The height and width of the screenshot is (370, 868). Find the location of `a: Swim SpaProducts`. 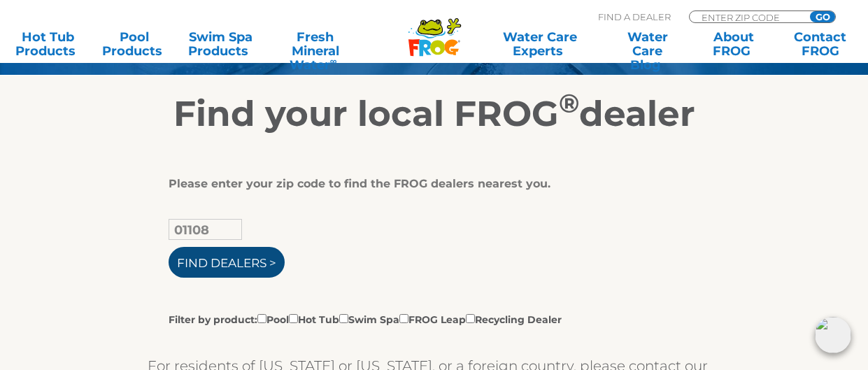

a: Swim SpaProducts is located at coordinates (220, 44).